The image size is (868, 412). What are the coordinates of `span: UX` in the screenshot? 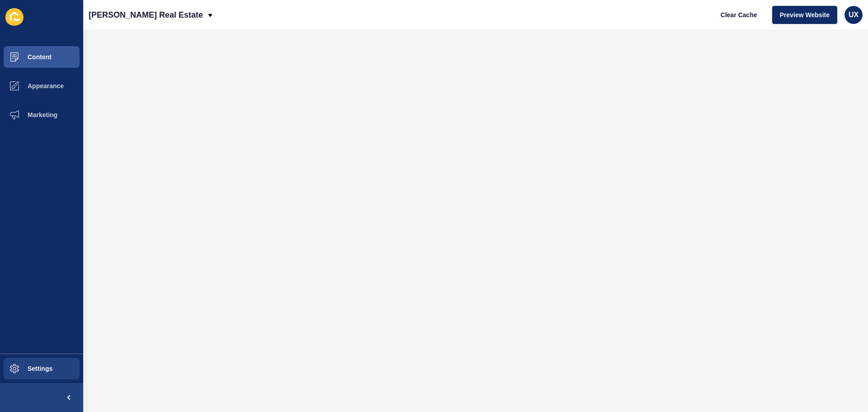 It's located at (853, 15).